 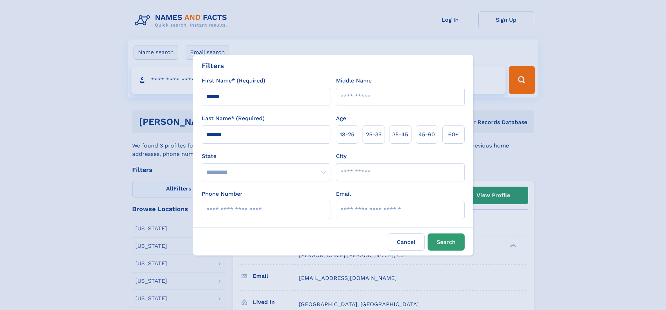 What do you see at coordinates (427, 135) in the screenshot?
I see `span: 45‑60` at bounding box center [427, 135].